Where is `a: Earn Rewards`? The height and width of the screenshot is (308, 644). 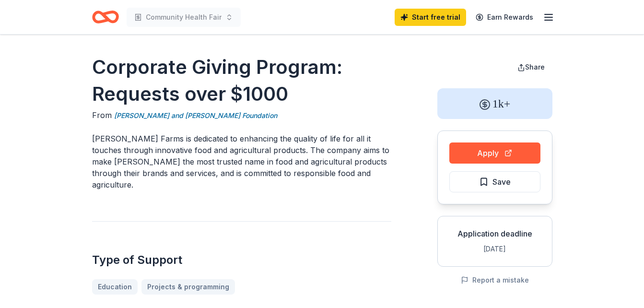 a: Earn Rewards is located at coordinates (504, 17).